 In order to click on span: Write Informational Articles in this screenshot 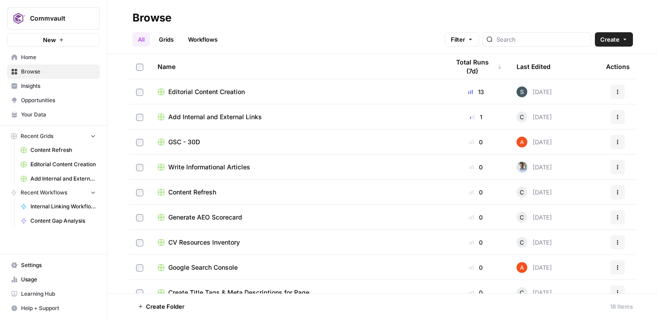, I will do `click(209, 167)`.